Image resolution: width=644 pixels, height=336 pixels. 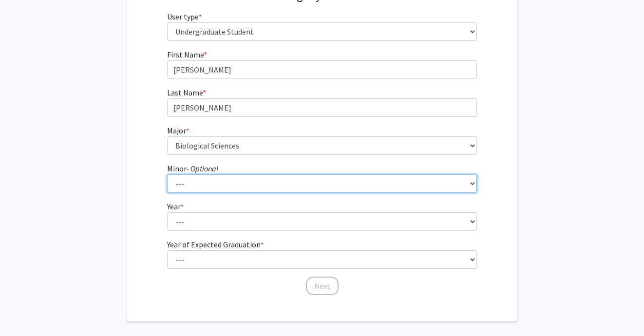 I want to click on span: Last Name, so click(x=185, y=92).